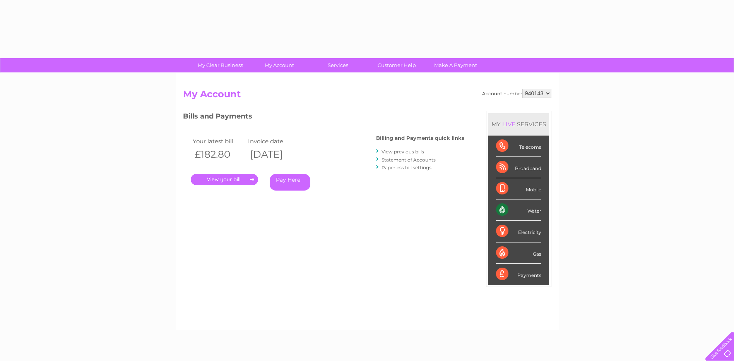 The width and height of the screenshot is (734, 361). I want to click on div: LIVE, so click(509, 124).